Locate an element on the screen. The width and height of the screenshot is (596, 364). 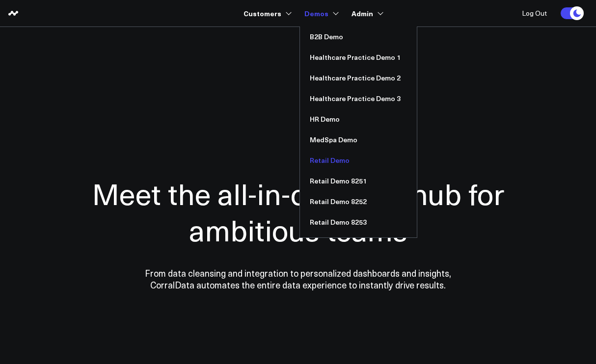
a: Healthcare Practice Demo 3 is located at coordinates (358, 99).